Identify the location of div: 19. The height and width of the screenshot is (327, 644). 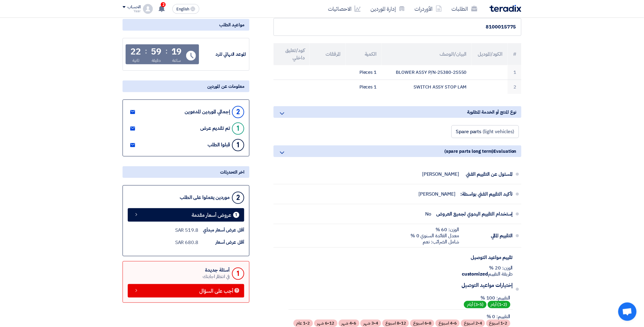
(177, 52).